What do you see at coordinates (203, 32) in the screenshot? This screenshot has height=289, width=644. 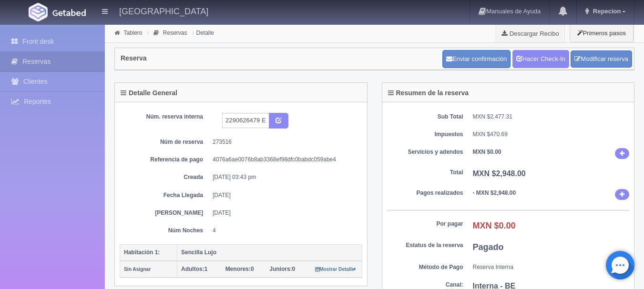 I see `li: Detalle` at bounding box center [203, 32].